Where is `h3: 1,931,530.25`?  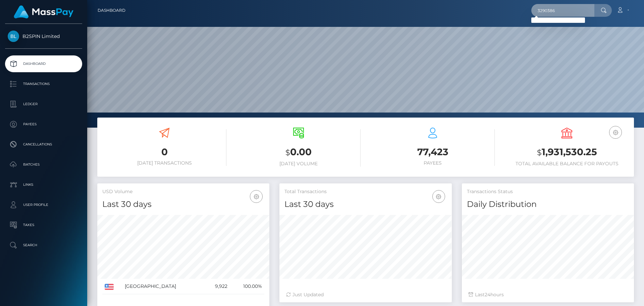 h3: 1,931,530.25 is located at coordinates (567, 152).